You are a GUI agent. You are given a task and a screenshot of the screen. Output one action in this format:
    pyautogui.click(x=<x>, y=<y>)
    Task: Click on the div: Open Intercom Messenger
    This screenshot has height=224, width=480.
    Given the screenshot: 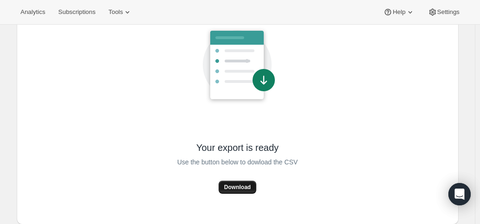 What is the action you would take?
    pyautogui.click(x=459, y=194)
    